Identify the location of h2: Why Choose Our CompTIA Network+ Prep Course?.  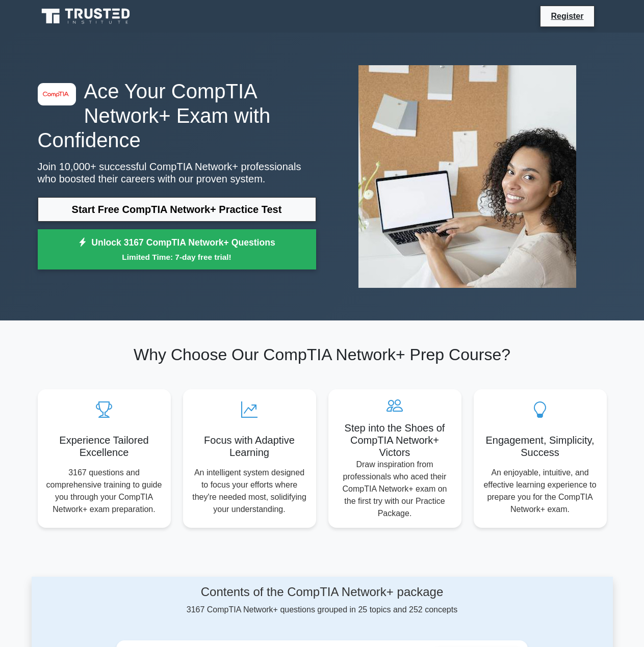
(322, 355).